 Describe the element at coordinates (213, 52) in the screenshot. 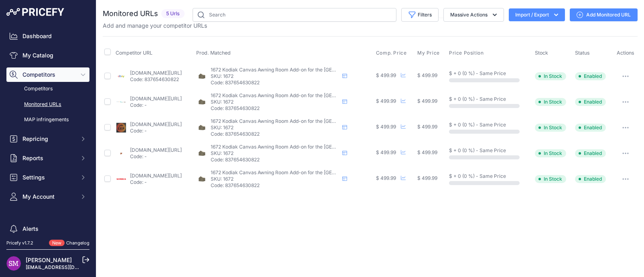

I see `span: Prod. Matched` at that location.